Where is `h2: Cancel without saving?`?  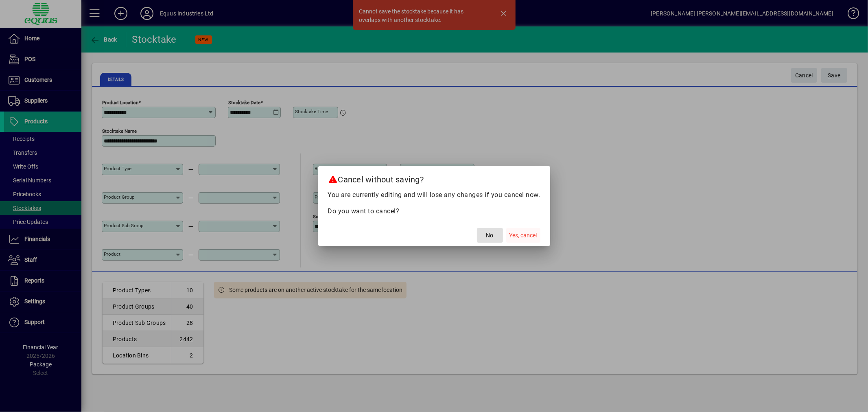
h2: Cancel without saving? is located at coordinates (434, 178).